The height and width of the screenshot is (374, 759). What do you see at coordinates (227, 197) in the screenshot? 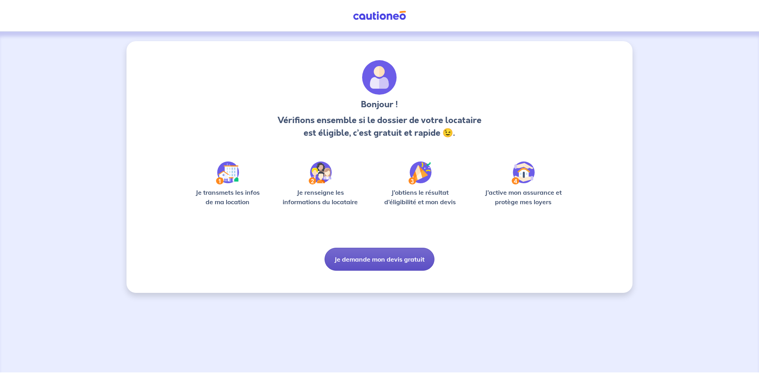
I see `p: Je transmets les infos de ma location` at bounding box center [227, 197].